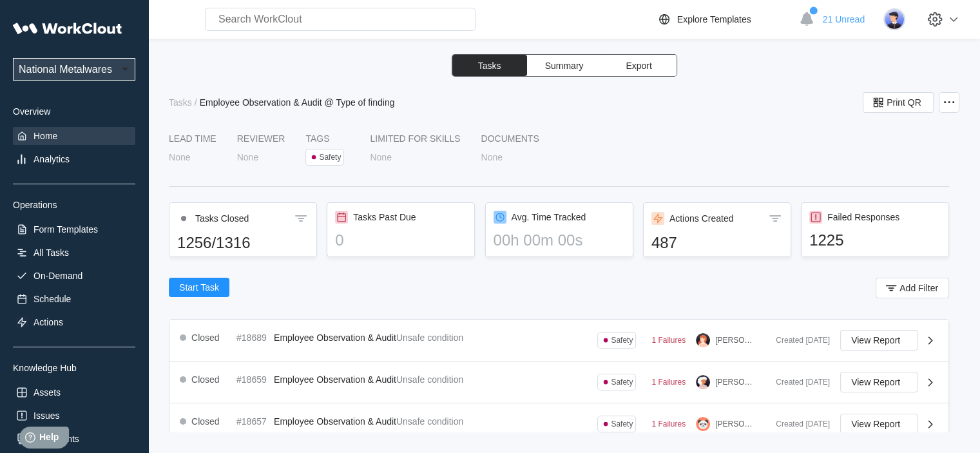 The height and width of the screenshot is (453, 980). What do you see at coordinates (905, 103) in the screenshot?
I see `span: Print QR` at bounding box center [905, 103].